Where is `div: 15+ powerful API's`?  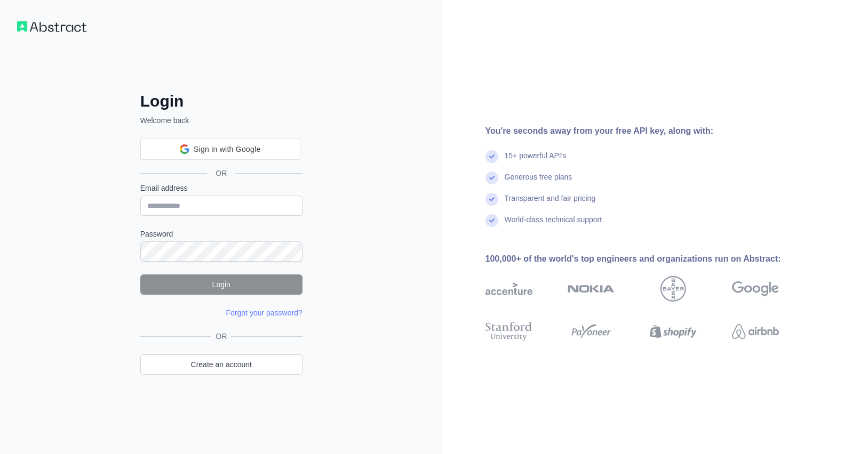
div: 15+ powerful API's is located at coordinates (536, 161).